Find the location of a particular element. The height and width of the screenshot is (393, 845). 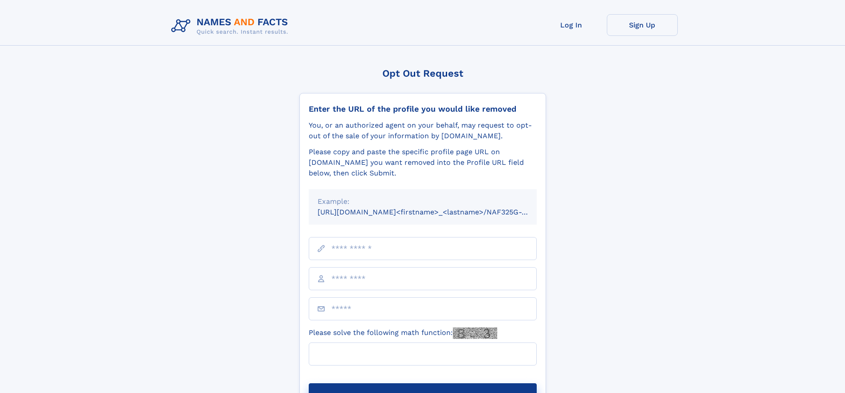

a: Log In is located at coordinates (571, 25).